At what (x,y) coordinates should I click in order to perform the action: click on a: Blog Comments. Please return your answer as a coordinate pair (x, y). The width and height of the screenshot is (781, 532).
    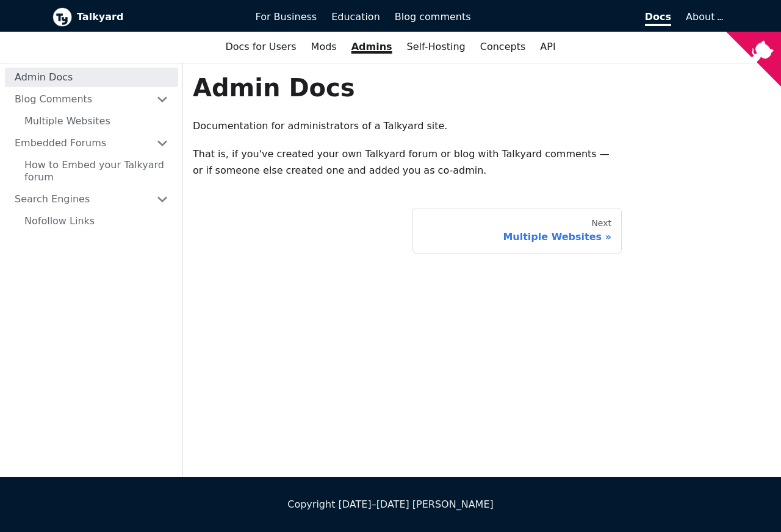
    Looking at the image, I should click on (91, 100).